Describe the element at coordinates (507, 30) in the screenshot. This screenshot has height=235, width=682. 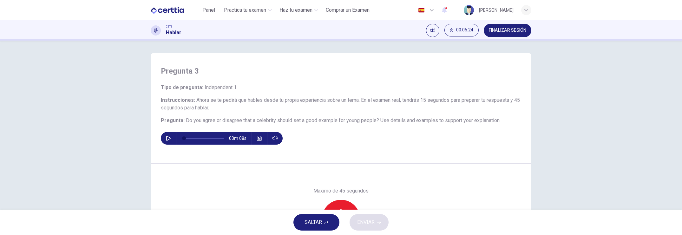
I see `span: FINALIZAR SESIÓN` at that location.